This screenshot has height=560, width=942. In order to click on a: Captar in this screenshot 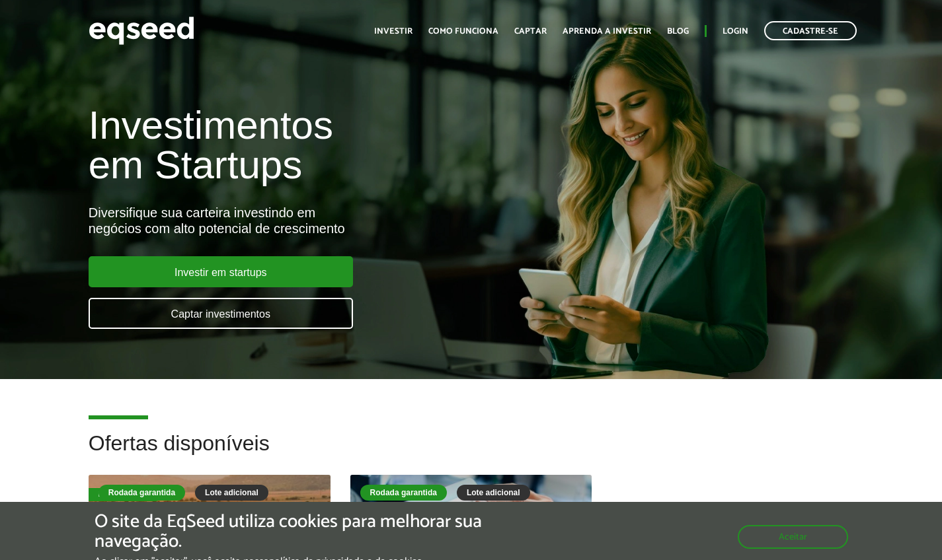, I will do `click(530, 31)`.